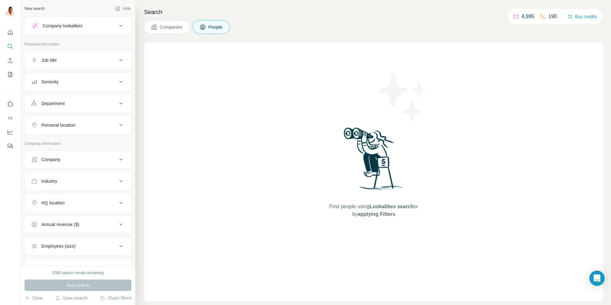 This screenshot has width=611, height=305. What do you see at coordinates (10, 74) in the screenshot?
I see `button: My lists` at bounding box center [10, 74].